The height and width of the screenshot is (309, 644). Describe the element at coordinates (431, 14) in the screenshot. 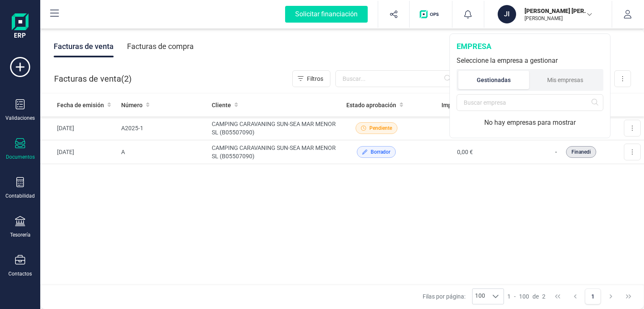

I see `img: Logo de OPS` at that location.